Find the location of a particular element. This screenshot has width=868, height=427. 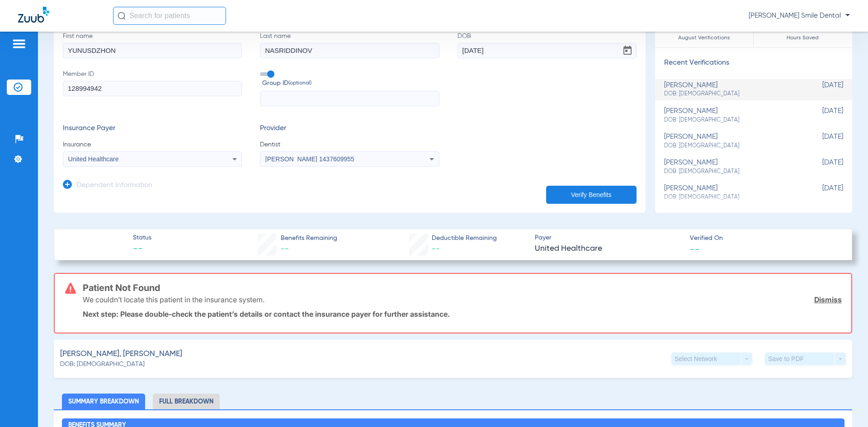

h3: Insurance Payer is located at coordinates (152, 129).